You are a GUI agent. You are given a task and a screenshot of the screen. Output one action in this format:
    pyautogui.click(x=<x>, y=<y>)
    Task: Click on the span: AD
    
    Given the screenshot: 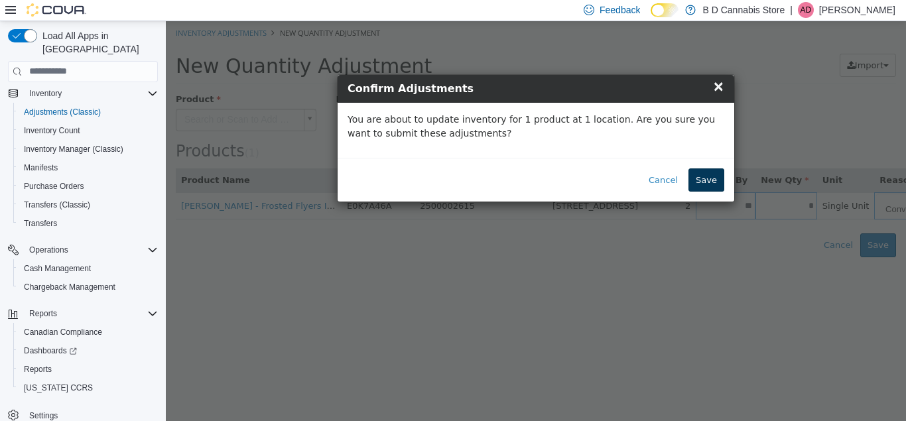 What is the action you would take?
    pyautogui.click(x=806, y=10)
    